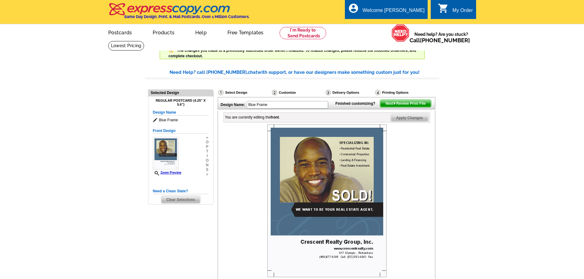 The image size is (584, 279). I want to click on b: front, so click(275, 117).